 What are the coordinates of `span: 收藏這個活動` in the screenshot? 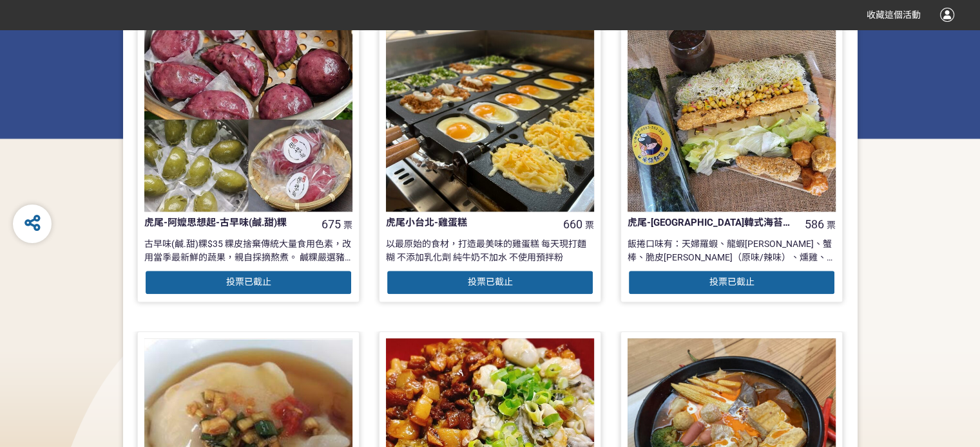 It's located at (893, 15).